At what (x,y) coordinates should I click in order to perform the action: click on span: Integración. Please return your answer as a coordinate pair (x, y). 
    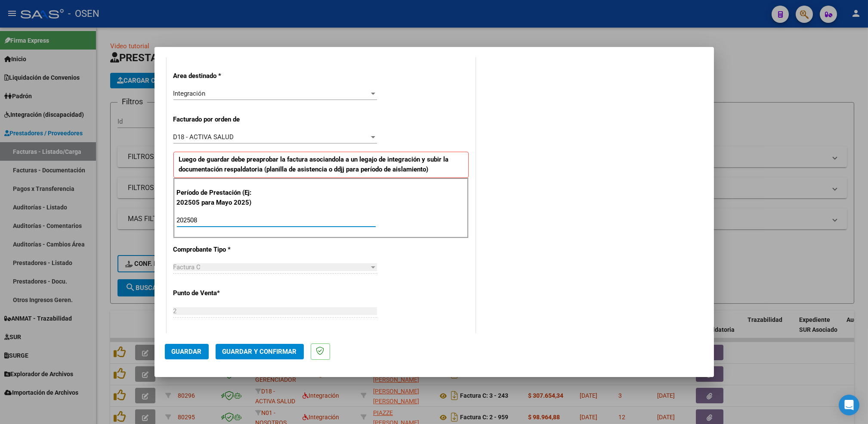
    Looking at the image, I should click on (189, 94).